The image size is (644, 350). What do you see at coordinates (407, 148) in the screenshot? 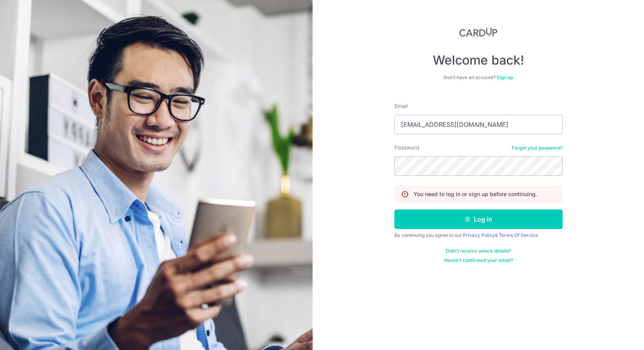
I see `label: Password` at bounding box center [407, 148].